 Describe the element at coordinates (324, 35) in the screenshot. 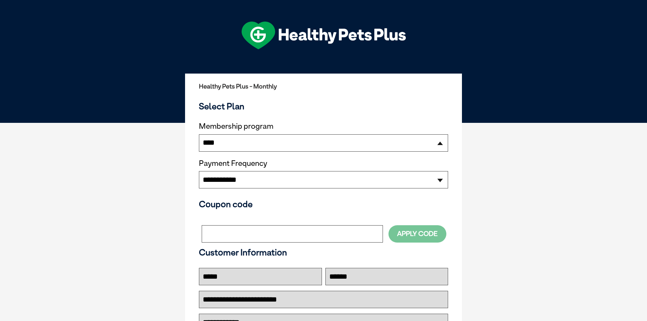

I see `img: hpp-logo-landscape-green-white.png` at that location.